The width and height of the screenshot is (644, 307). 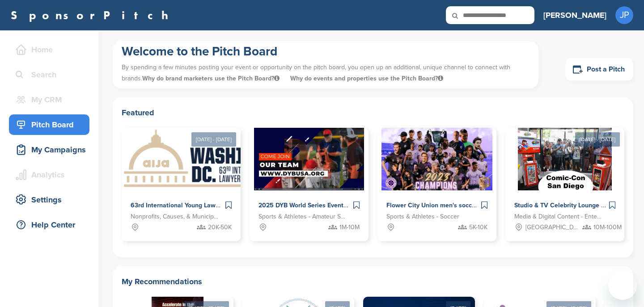 I want to click on span: 5K-10K, so click(x=478, y=228).